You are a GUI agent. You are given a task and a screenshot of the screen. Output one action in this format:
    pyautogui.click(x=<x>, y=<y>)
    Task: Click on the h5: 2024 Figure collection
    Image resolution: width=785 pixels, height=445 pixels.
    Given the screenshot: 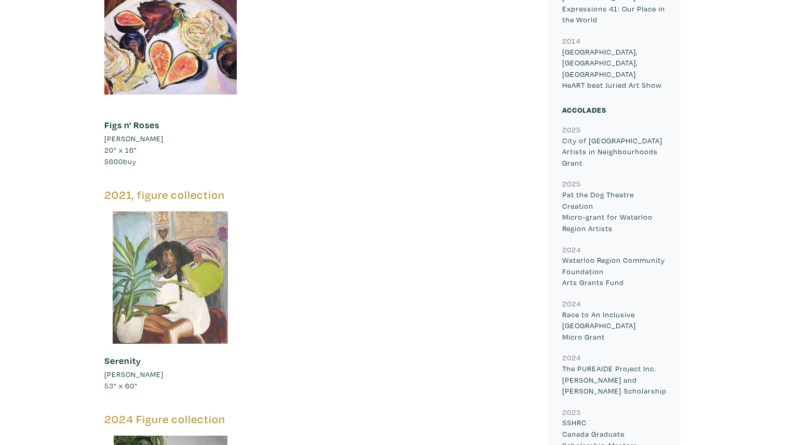 What is the action you would take?
    pyautogui.click(x=318, y=419)
    